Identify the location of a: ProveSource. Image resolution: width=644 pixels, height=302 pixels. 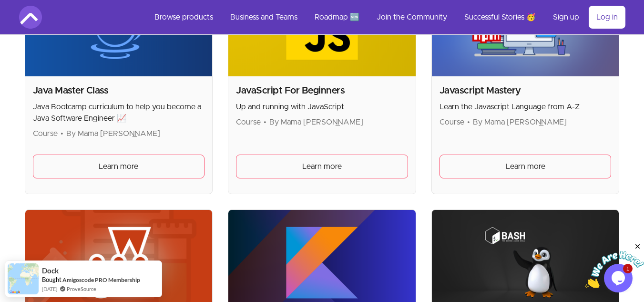
(82, 289).